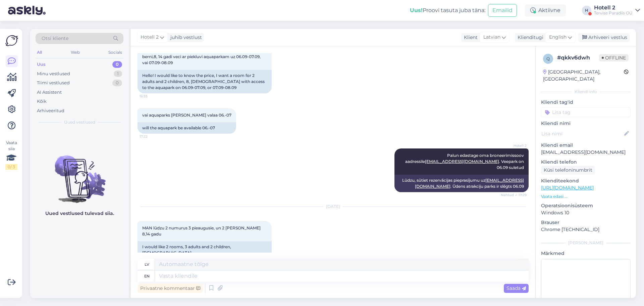  What do you see at coordinates (586, 180) in the screenshot?
I see `p: Klienditeekond` at bounding box center [586, 180].